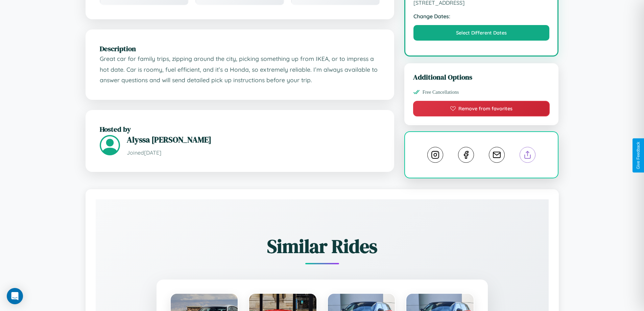 The width and height of the screenshot is (644, 311). What do you see at coordinates (482, 16) in the screenshot?
I see `strong: Change Dates:` at bounding box center [482, 16].